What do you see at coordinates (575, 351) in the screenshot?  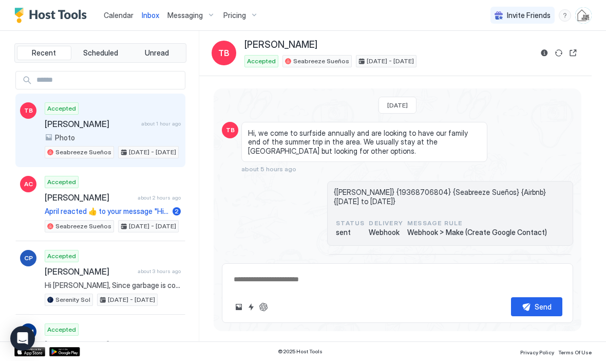 I see `a: Terms Of Use` at bounding box center [575, 351].